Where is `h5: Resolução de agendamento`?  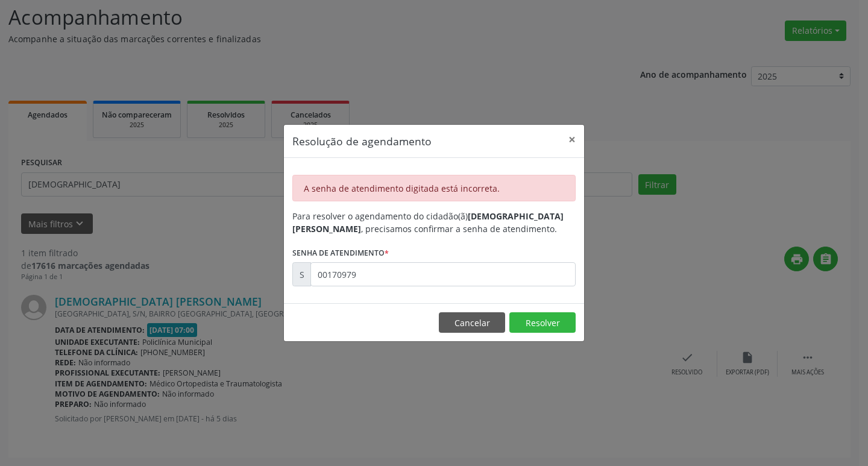 h5: Resolução de agendamento is located at coordinates (362, 141).